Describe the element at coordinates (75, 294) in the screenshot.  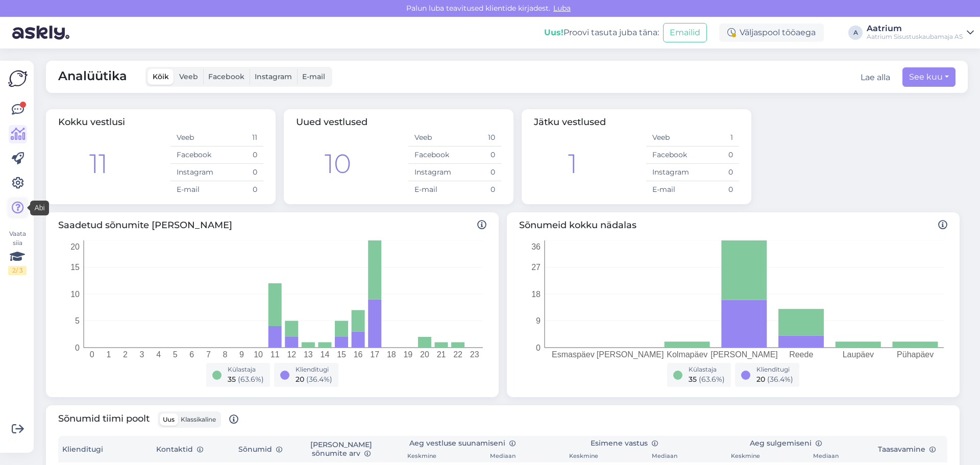
I see `tspan: 10` at that location.